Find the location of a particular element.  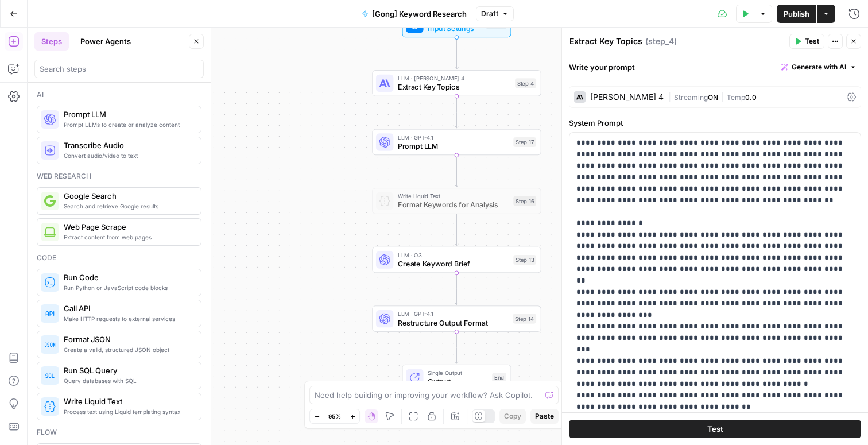

span: Transcribe Audio is located at coordinates (127, 145).